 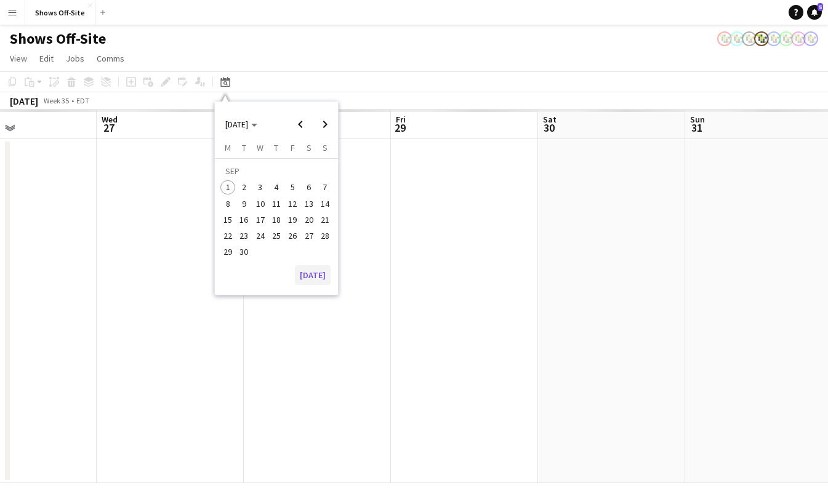 I want to click on button: 27-09-2025, so click(x=308, y=236).